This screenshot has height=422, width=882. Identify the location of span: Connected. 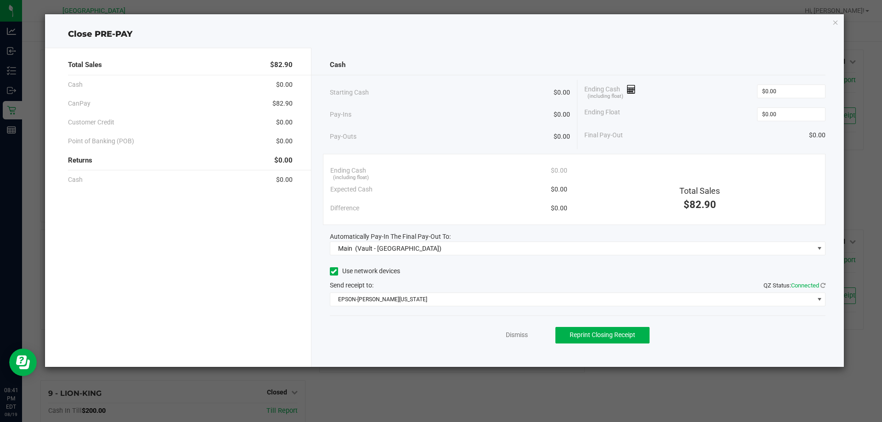
(805, 285).